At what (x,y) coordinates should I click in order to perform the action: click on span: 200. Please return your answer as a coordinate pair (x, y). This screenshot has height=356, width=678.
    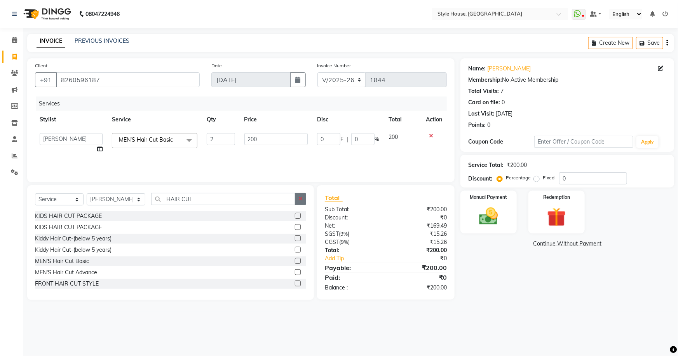
    Looking at the image, I should click on (393, 137).